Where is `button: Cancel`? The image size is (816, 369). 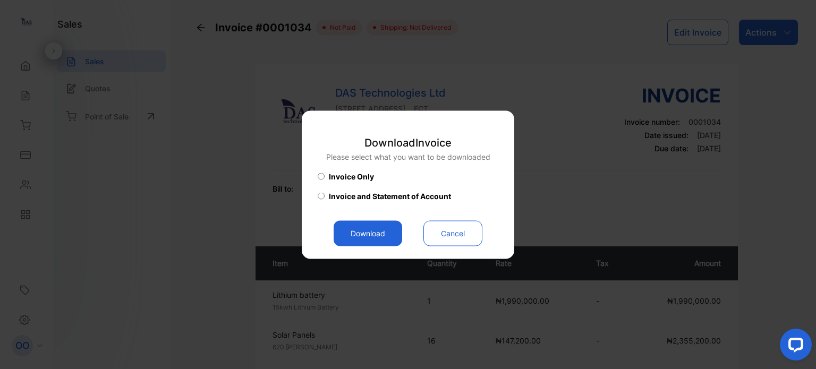
button: Cancel is located at coordinates (453, 233).